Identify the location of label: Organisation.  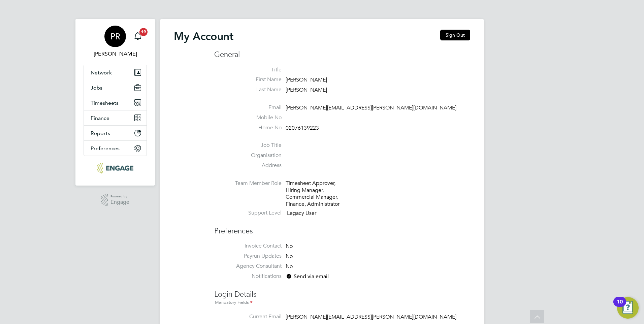
(248, 155).